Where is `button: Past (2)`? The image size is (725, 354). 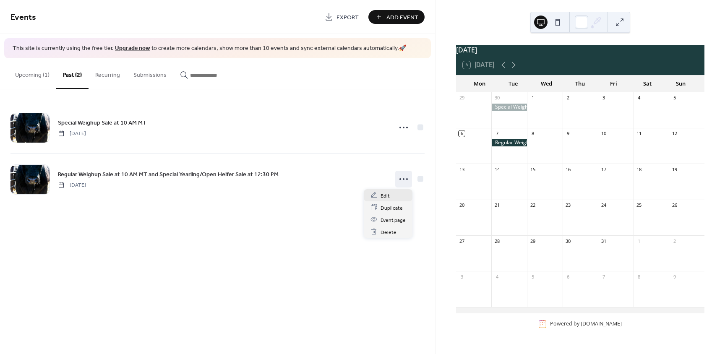 button: Past (2) is located at coordinates (72, 73).